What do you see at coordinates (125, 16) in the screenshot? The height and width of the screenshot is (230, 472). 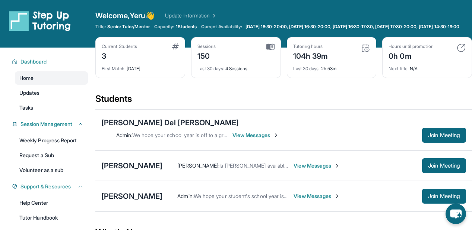 I see `span: Welcome, Yeru 👋` at bounding box center [125, 16].